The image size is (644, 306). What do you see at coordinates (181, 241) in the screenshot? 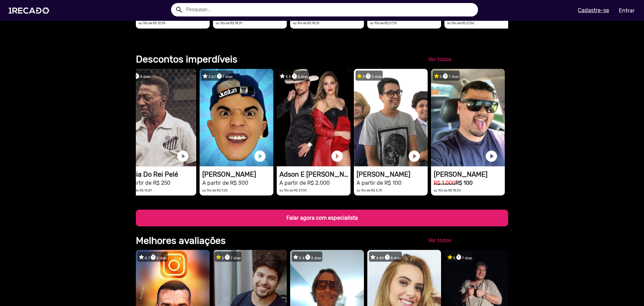
I see `b: Melhores avaliações` at bounding box center [181, 241].